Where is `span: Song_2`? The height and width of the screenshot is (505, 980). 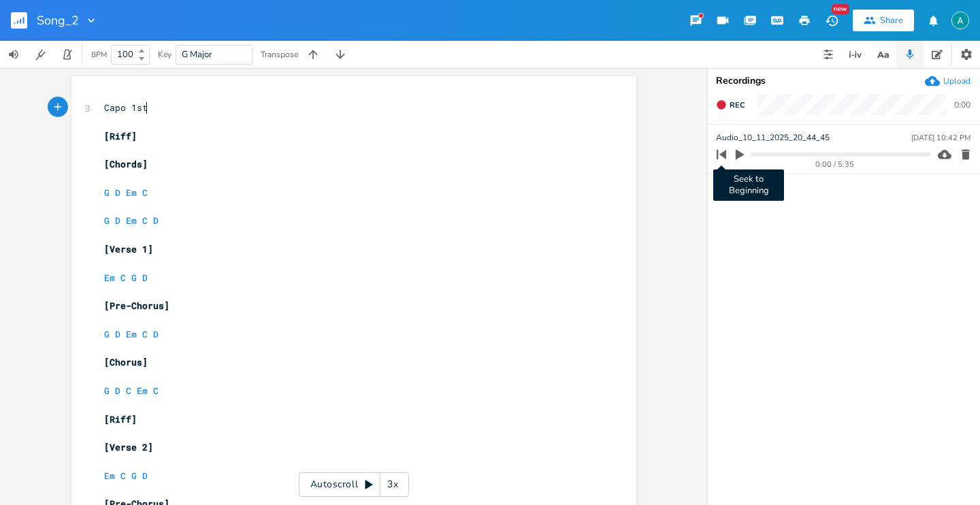
span: Song_2 is located at coordinates (58, 20).